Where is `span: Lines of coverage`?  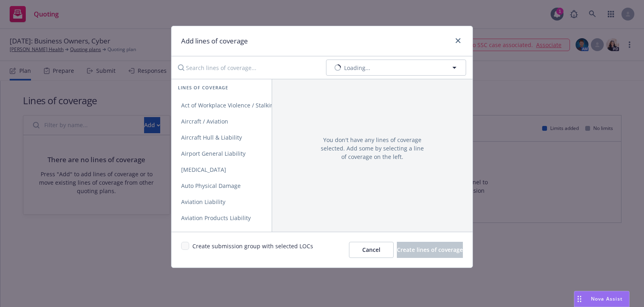
span: Lines of coverage is located at coordinates (203, 87).